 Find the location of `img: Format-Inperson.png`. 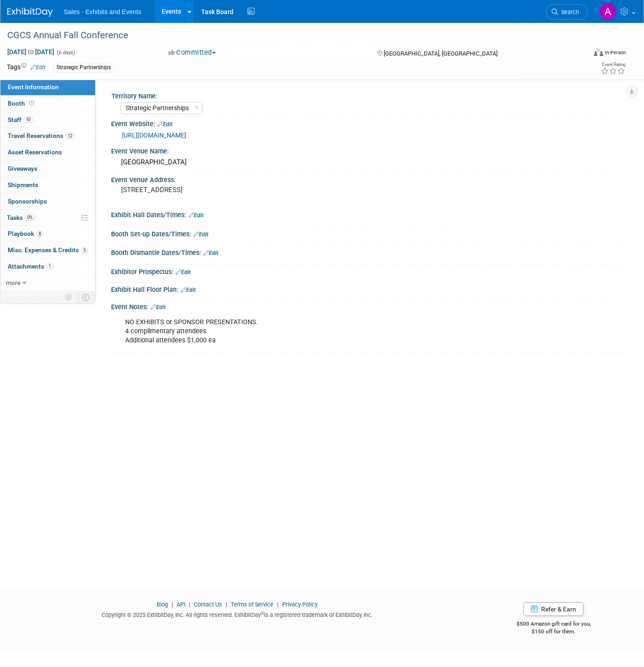

img: Format-Inperson.png is located at coordinates (599, 52).